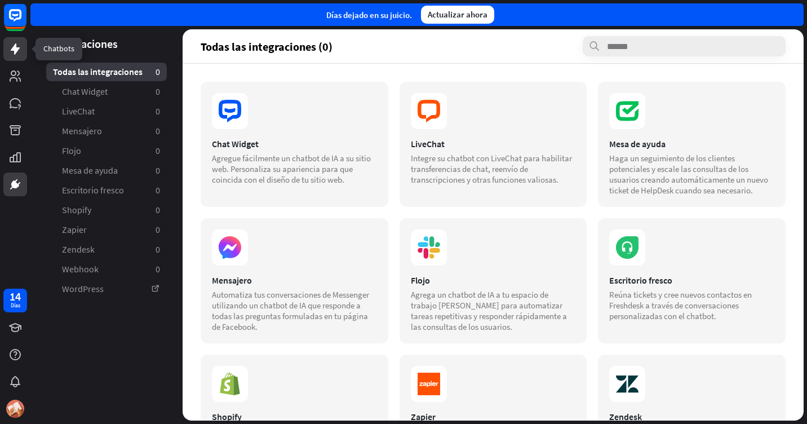  Describe the element at coordinates (93, 190) in the screenshot. I see `span: Escritorio fresco` at that location.